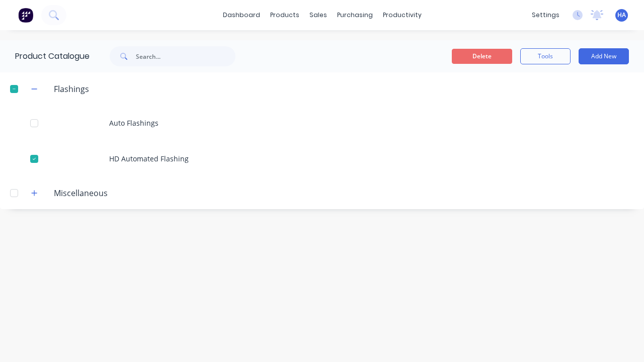 The image size is (644, 362). What do you see at coordinates (604, 56) in the screenshot?
I see `button: Add New` at bounding box center [604, 56].